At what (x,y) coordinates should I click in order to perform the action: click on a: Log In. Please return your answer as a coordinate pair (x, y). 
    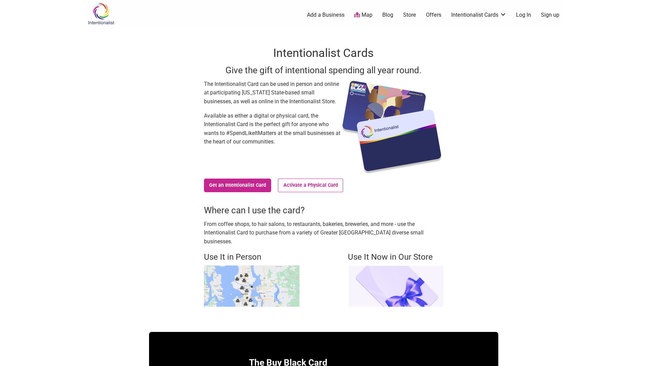
    Looking at the image, I should click on (524, 15).